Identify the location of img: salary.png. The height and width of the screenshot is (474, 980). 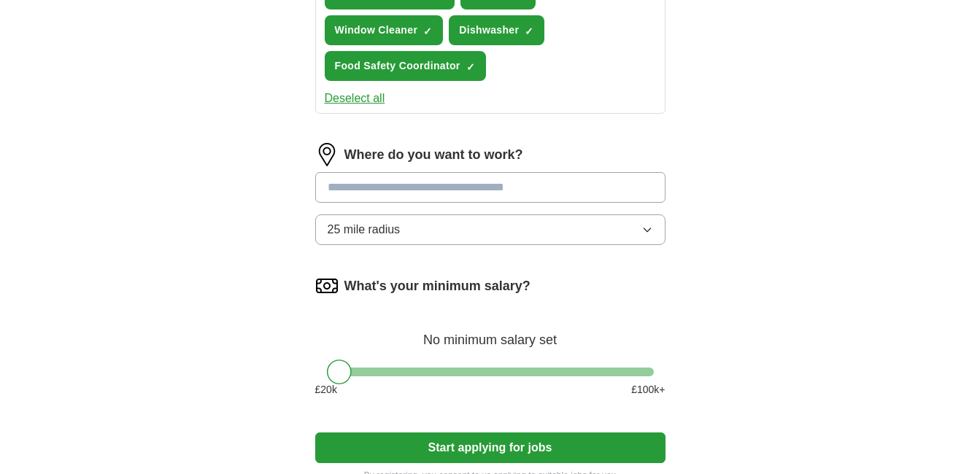
(327, 286).